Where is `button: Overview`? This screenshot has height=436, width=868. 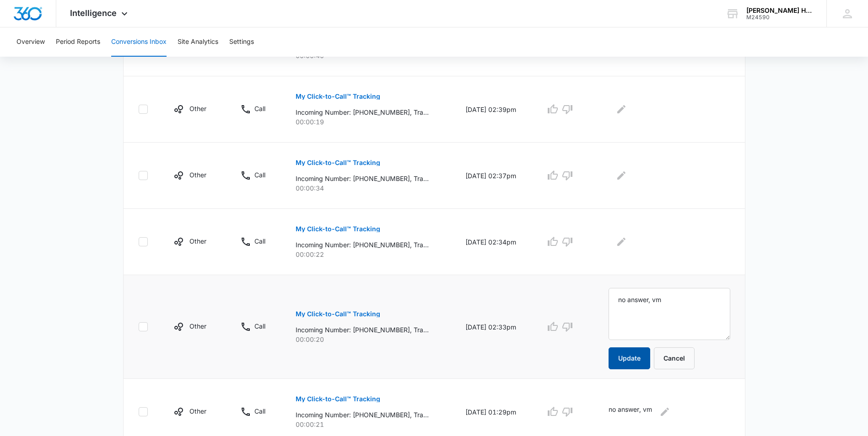
button: Overview is located at coordinates (30, 42).